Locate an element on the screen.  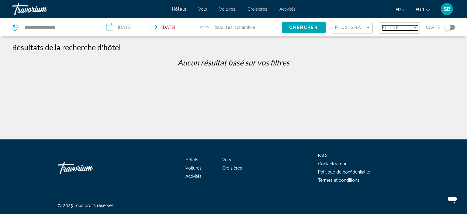
span: Filtre is located at coordinates (391, 28).